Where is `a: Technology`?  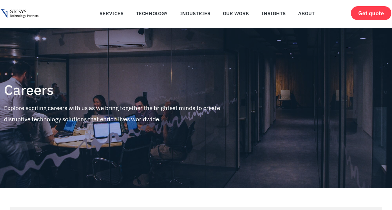 a: Technology is located at coordinates (152, 13).